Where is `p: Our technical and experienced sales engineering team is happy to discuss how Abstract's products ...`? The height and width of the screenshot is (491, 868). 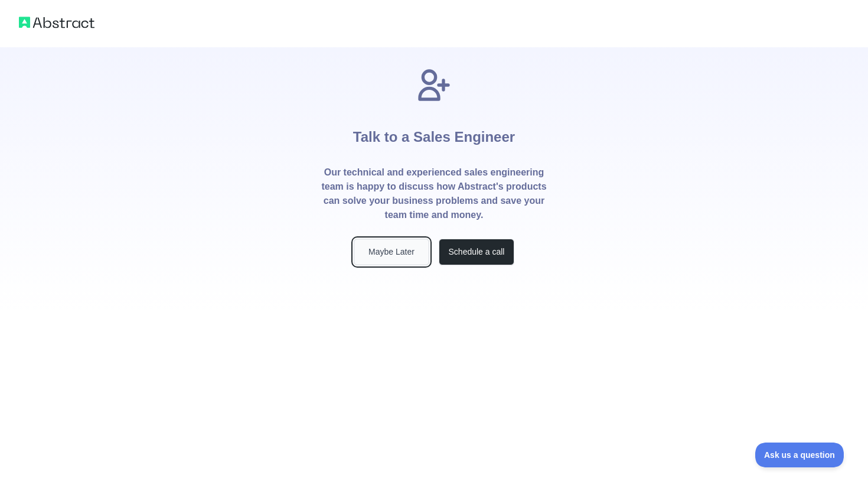 p: Our technical and experienced sales engineering team is happy to discuss how Abstract's products ... is located at coordinates (434, 194).